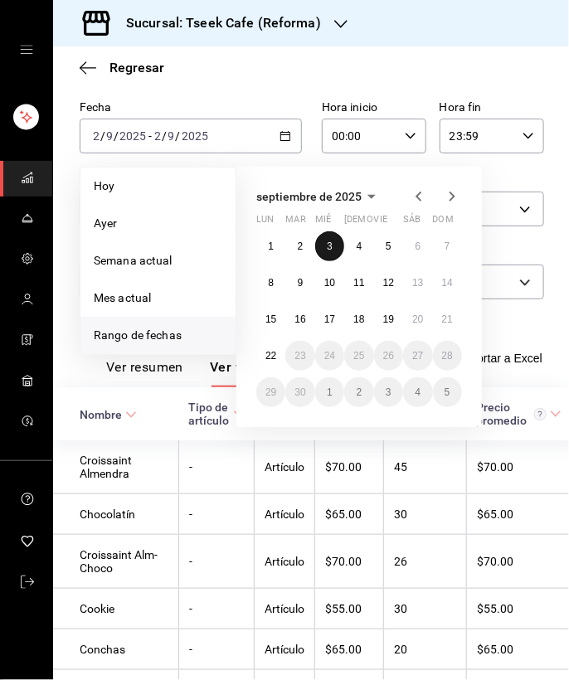  Describe the element at coordinates (270, 356) in the screenshot. I see `button: 22 de septiembre de 2025` at that location.